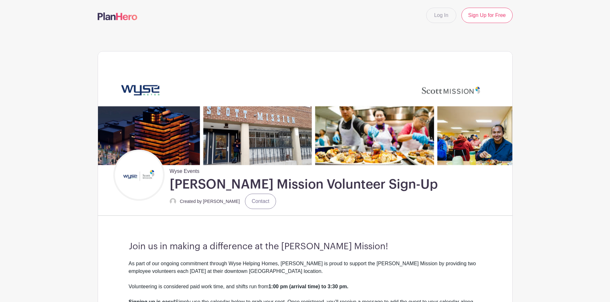  I want to click on img: Untitled%20(2790%20x%20600%20px)%20(6).png, so click(305, 108).